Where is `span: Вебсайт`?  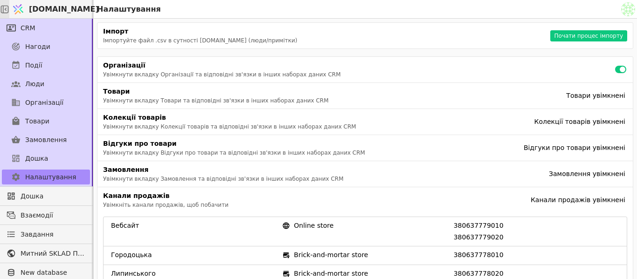
span: Вебсайт is located at coordinates (193, 226).